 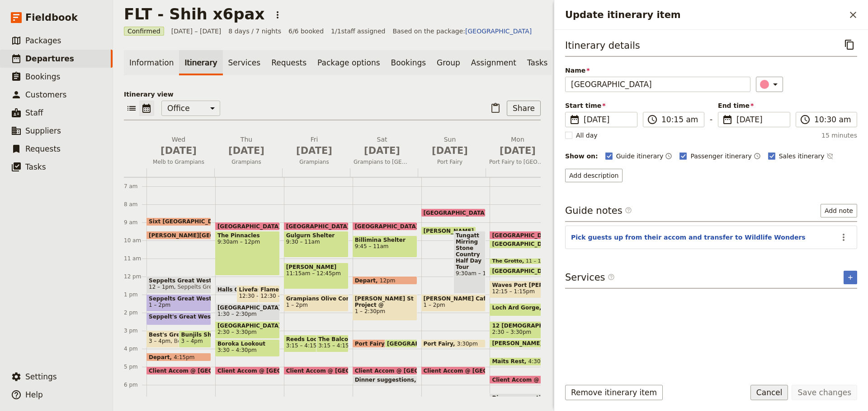 I want to click on span: Help, so click(x=34, y=395).